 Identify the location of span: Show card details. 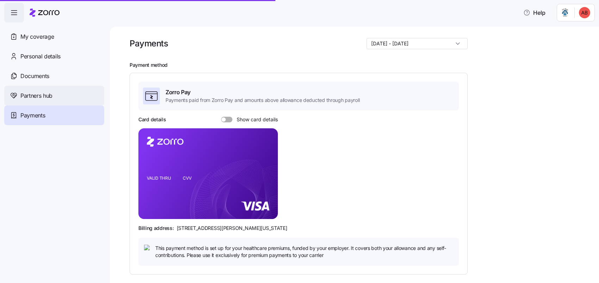
(255, 120).